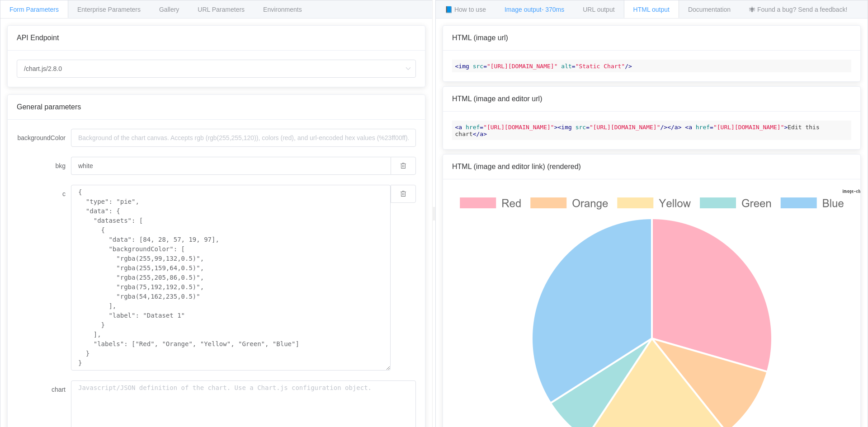 This screenshot has height=427, width=868. I want to click on label: chart, so click(44, 389).